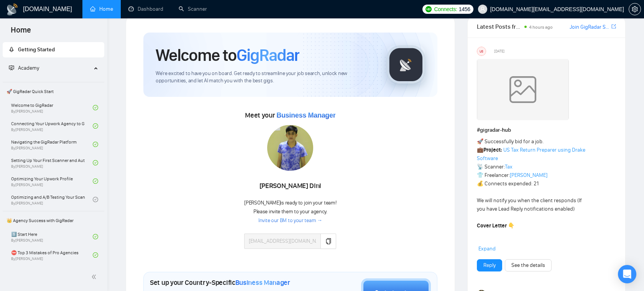  I want to click on div: Open Intercom Messenger, so click(627, 274).